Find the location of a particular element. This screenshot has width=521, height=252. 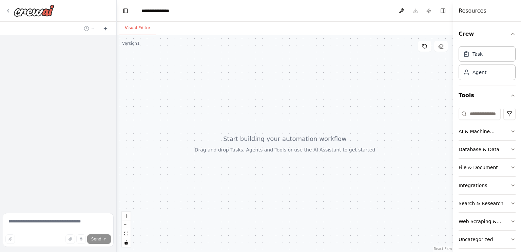

div: Version 1 is located at coordinates (131, 43).